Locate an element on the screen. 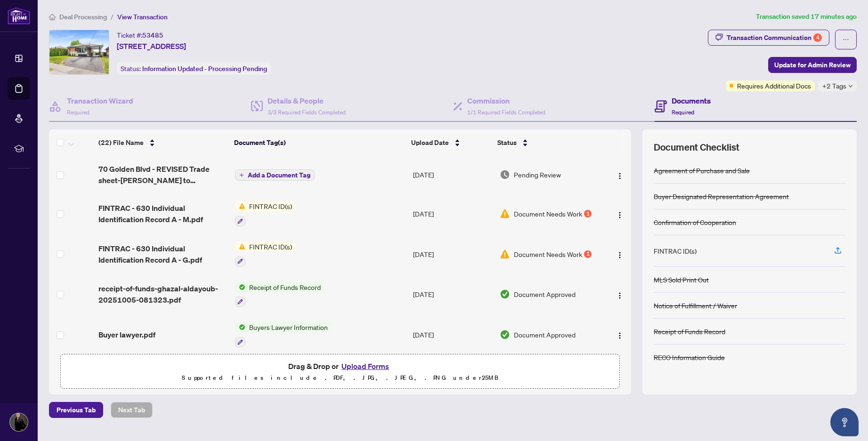 Image resolution: width=868 pixels, height=441 pixels. span: Requires Additional Docs is located at coordinates (774, 86).